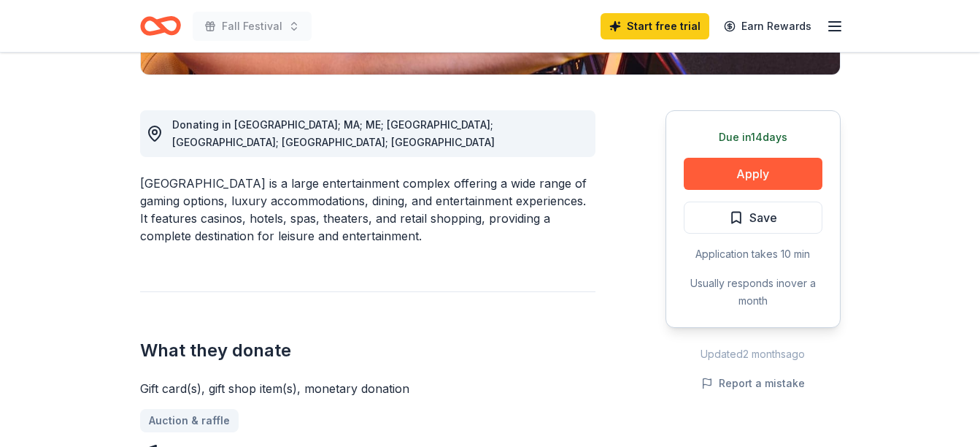  Describe the element at coordinates (754, 137) in the screenshot. I see `div: Due in 14 days` at that location.